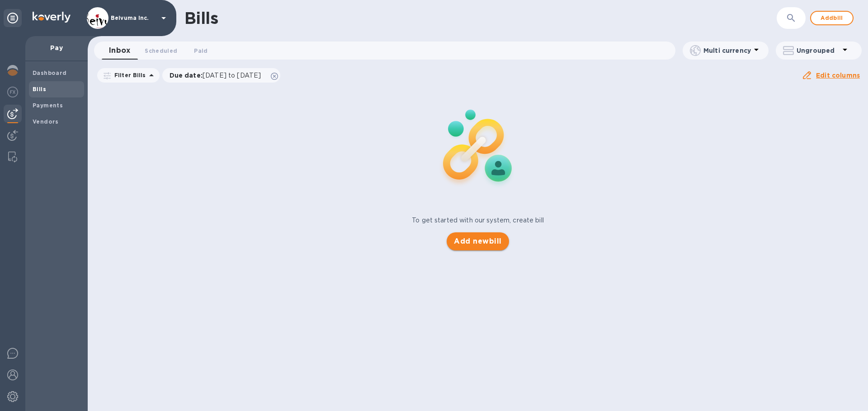 The height and width of the screenshot is (411, 868). What do you see at coordinates (119, 51) in the screenshot?
I see `span: Inbox` at bounding box center [119, 51].